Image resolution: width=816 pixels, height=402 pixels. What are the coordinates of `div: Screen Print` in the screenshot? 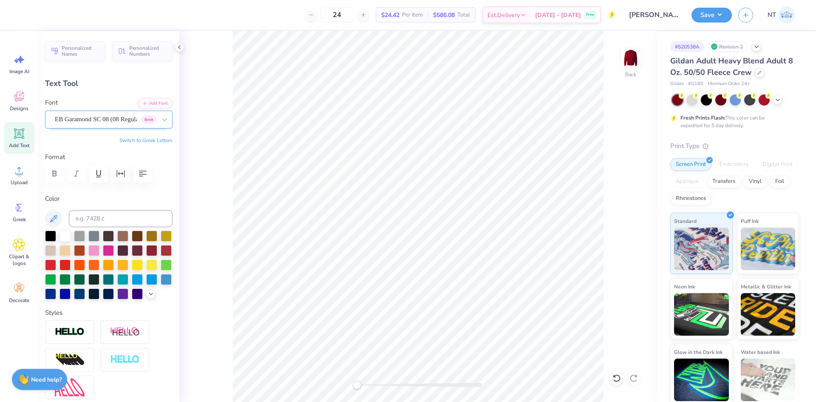 It's located at (691, 165).